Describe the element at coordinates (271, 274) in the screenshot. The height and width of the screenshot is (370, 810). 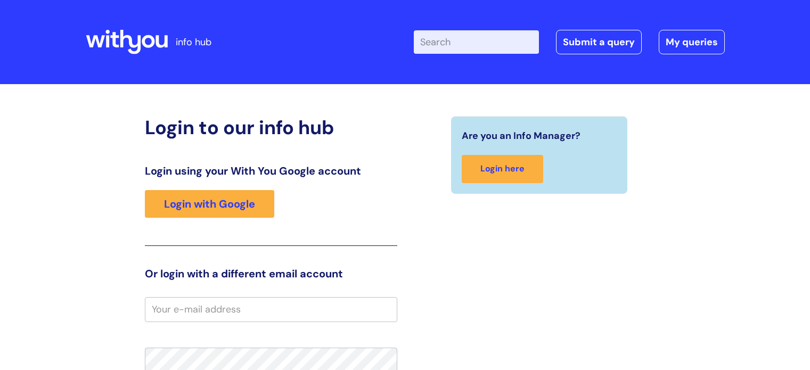
I see `h3: Or login with a different email account` at that location.